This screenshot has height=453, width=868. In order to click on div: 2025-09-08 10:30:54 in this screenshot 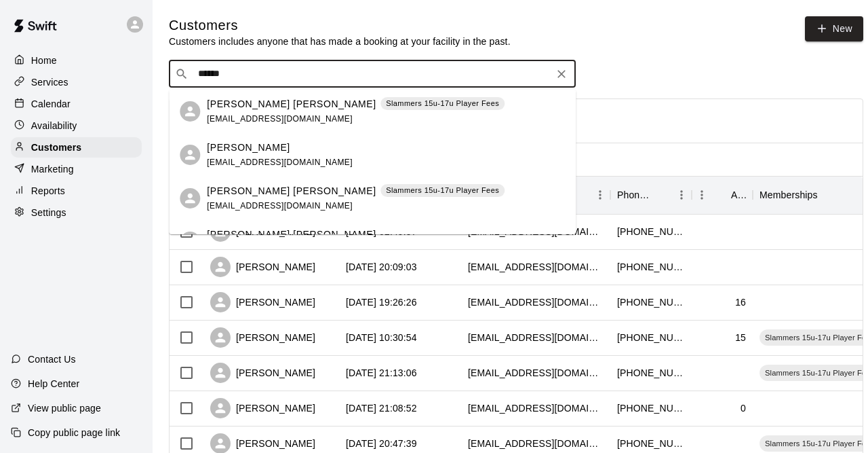, I will do `click(381, 337)`.